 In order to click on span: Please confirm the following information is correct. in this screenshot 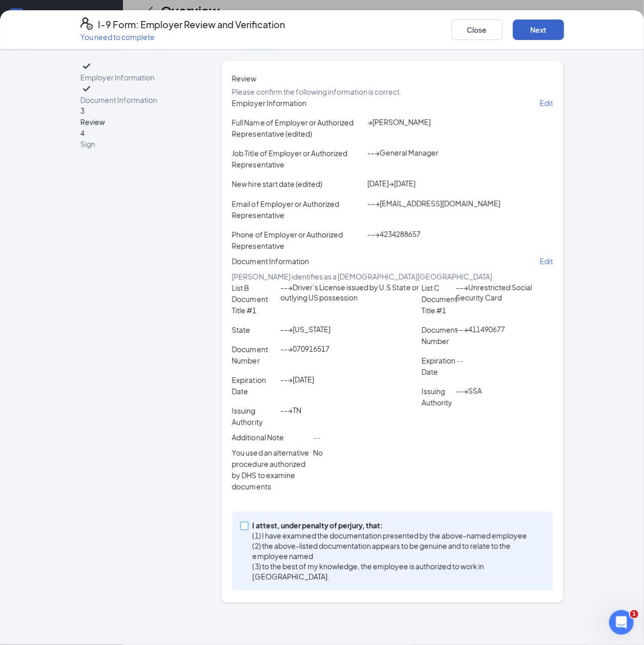, I will do `click(317, 92)`.